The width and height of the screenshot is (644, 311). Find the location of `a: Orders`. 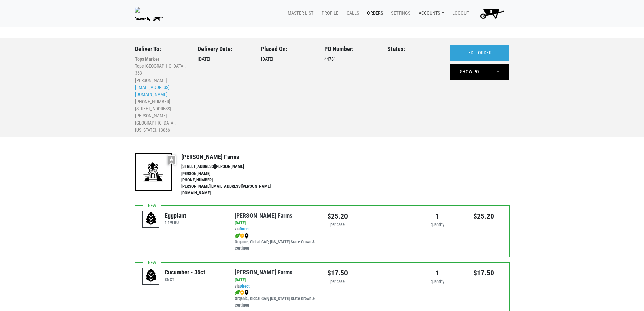

a: Orders is located at coordinates (373, 13).